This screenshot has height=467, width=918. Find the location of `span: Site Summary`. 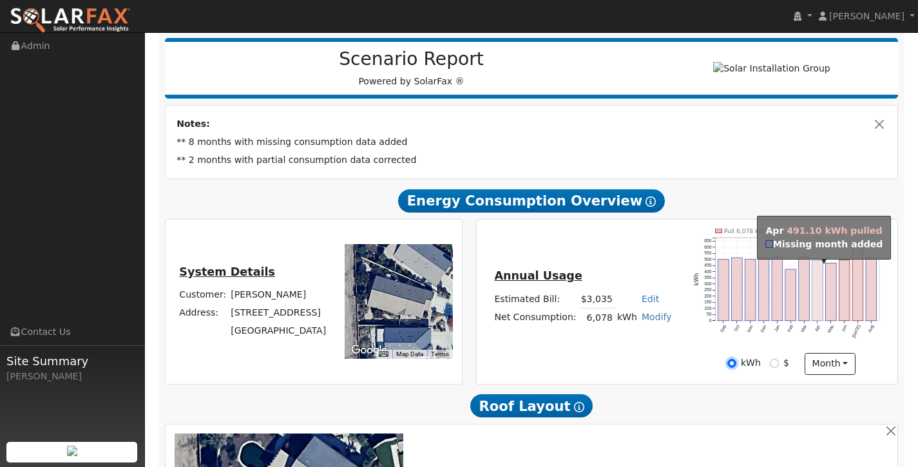

span: Site Summary is located at coordinates (72, 361).